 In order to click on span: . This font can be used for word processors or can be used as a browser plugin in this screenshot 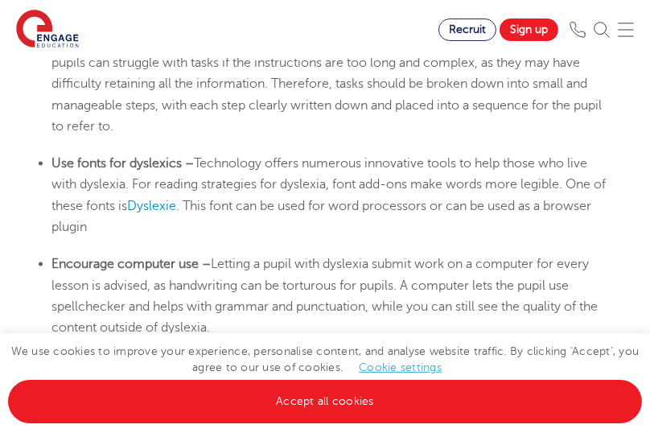, I will do `click(321, 216)`.